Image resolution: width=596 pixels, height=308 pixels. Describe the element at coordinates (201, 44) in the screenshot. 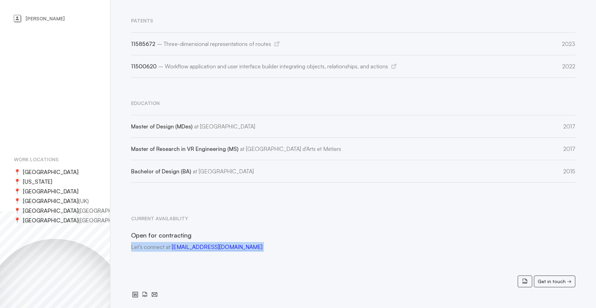

I see `span: 11585672` at that location.